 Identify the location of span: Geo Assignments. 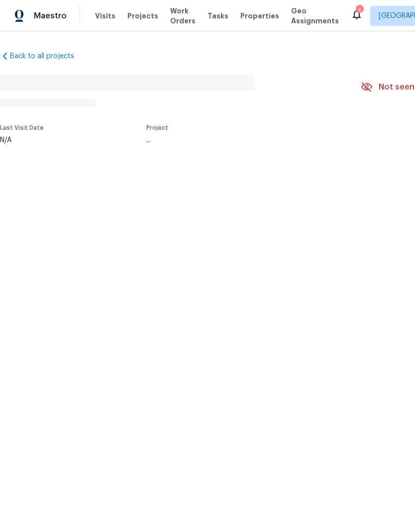
(315, 16).